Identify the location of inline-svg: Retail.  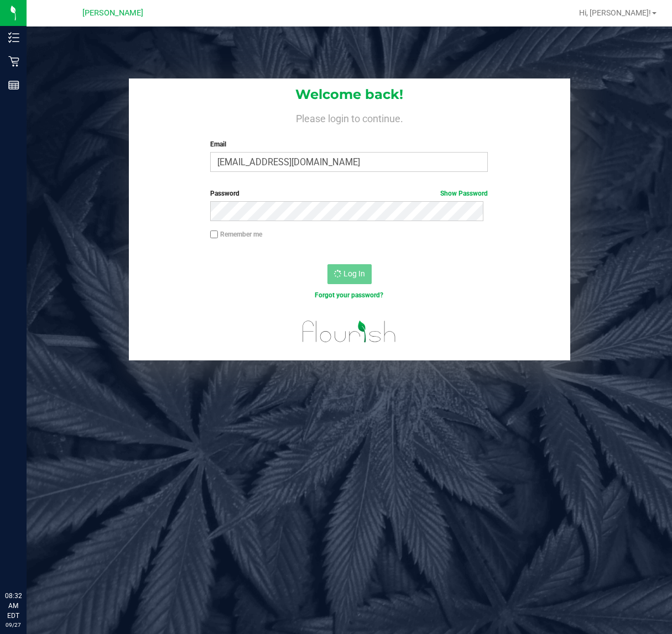
(14, 61).